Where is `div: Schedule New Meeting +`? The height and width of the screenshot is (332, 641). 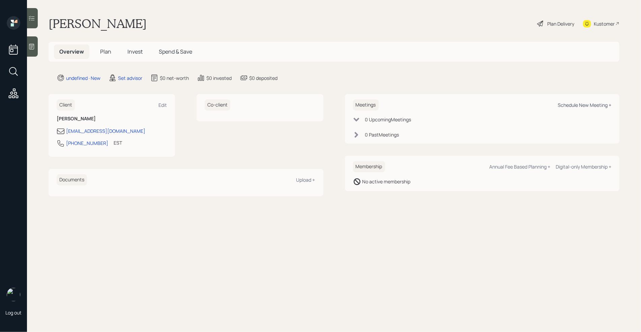
div: Schedule New Meeting + is located at coordinates (584, 105).